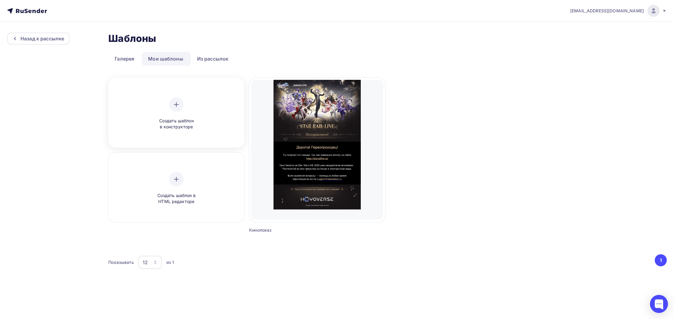 This screenshot has width=674, height=319. Describe the element at coordinates (294, 230) in the screenshot. I see `div: Кинопоказ` at that location.